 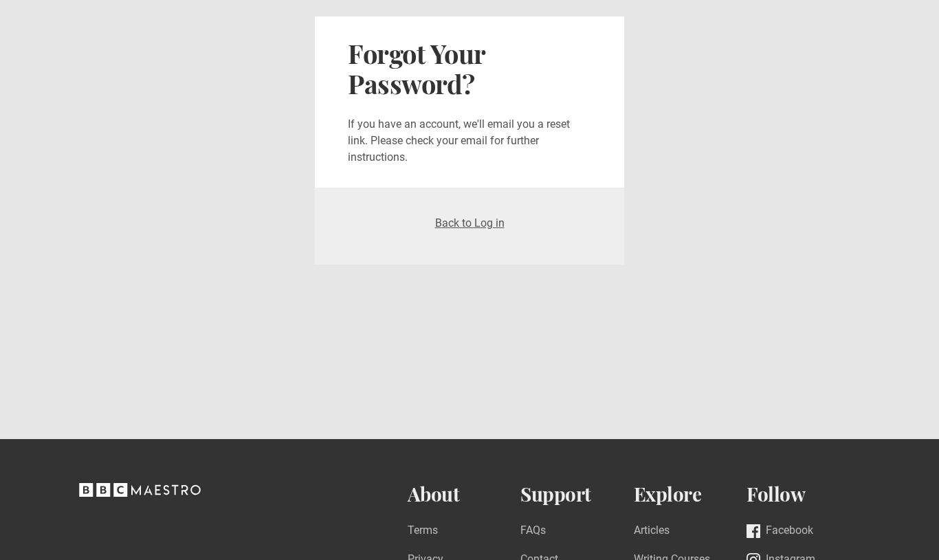 I want to click on h2: Explore, so click(x=690, y=494).